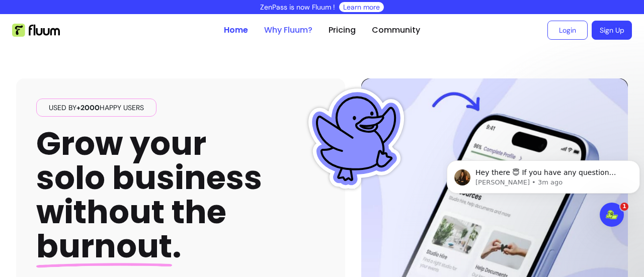 The height and width of the screenshot is (277, 644). Describe the element at coordinates (236, 30) in the screenshot. I see `a: Home` at that location.